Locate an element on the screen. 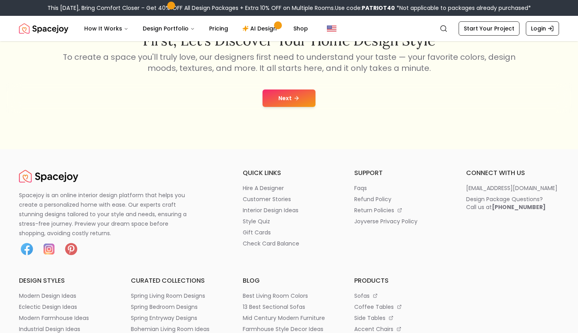 This screenshot has height=333, width=578. a: gift cards is located at coordinates (289, 232).